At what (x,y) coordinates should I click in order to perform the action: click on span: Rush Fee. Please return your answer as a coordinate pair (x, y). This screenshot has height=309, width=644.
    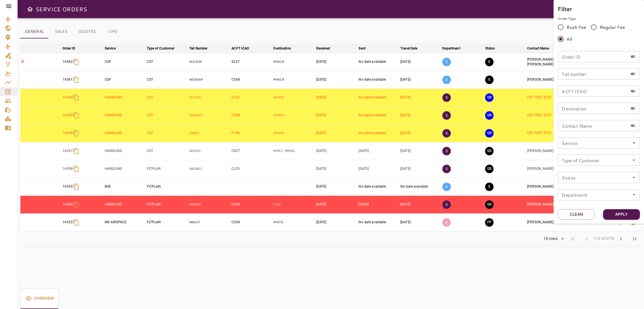
    Looking at the image, I should click on (576, 27).